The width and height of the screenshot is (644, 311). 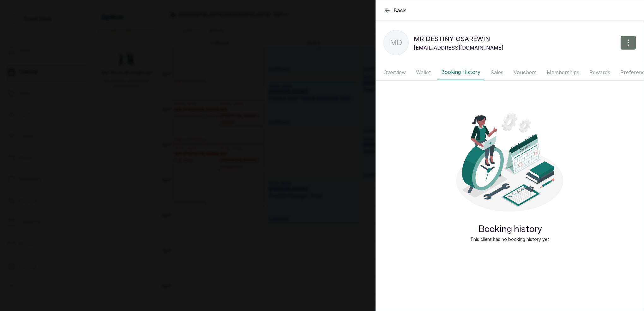 I want to click on button: Sales, so click(x=497, y=72).